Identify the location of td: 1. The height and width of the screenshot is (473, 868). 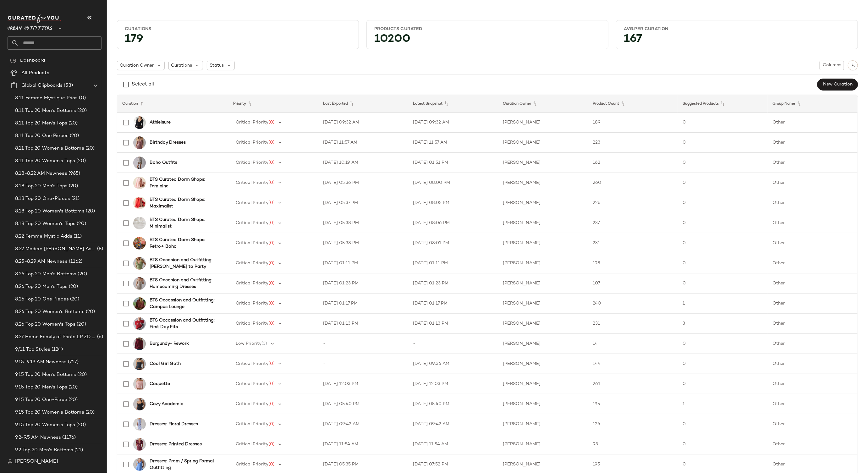
(723, 303).